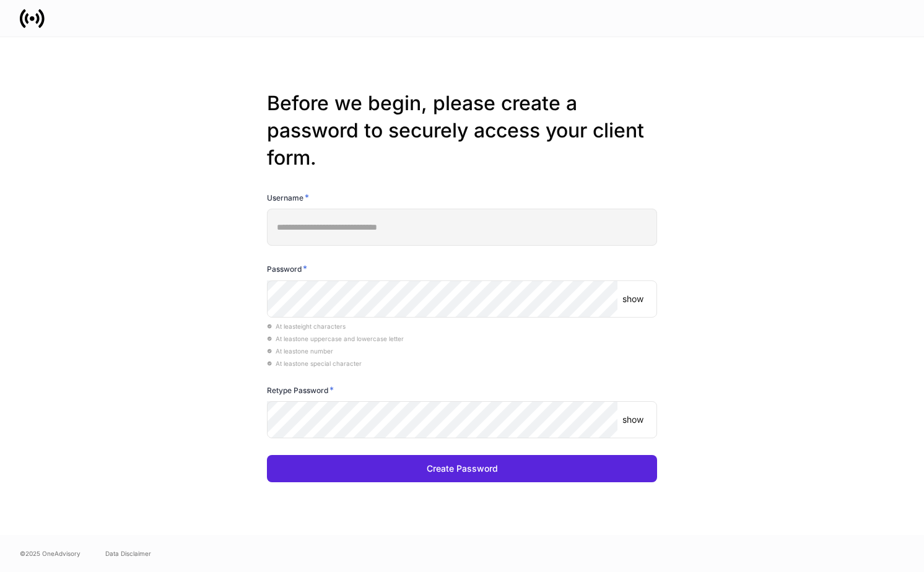  I want to click on span: At least one number, so click(300, 351).